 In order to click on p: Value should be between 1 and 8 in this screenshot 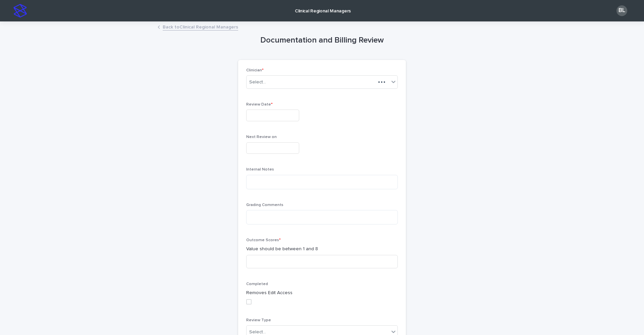, I will do `click(322, 249)`.